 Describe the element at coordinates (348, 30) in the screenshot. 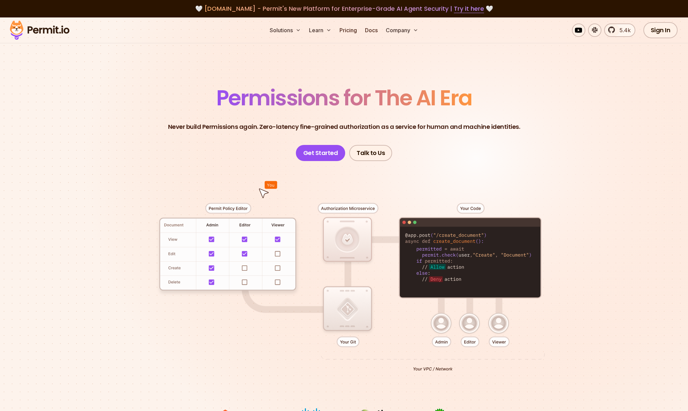

I see `a: Pricing` at that location.